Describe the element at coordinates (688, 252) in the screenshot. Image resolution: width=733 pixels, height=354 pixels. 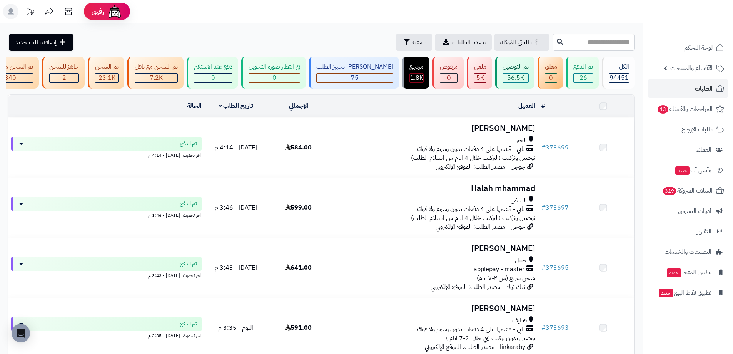
I see `span: التطبيقات والخدمات` at that location.